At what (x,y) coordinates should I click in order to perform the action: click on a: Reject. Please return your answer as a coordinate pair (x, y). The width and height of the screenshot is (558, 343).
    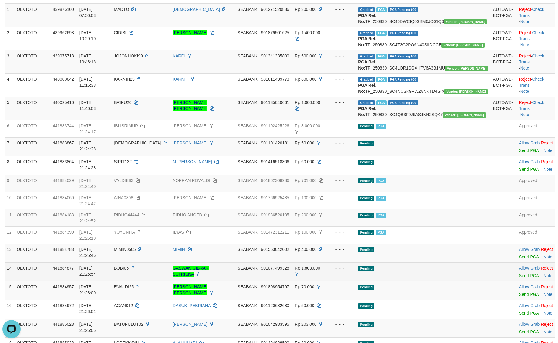
    Looking at the image, I should click on (547, 249).